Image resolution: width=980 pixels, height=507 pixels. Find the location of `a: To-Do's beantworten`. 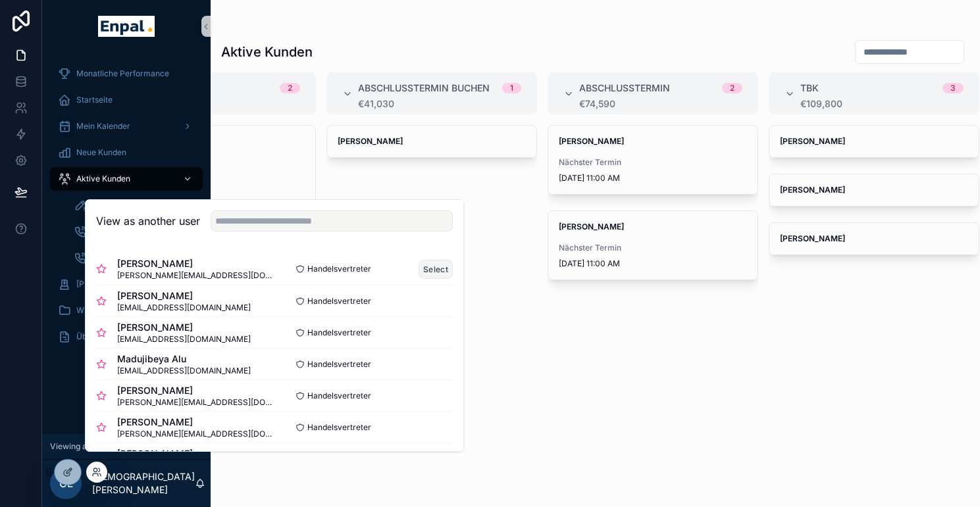

a: To-Do's beantworten is located at coordinates (134, 206).